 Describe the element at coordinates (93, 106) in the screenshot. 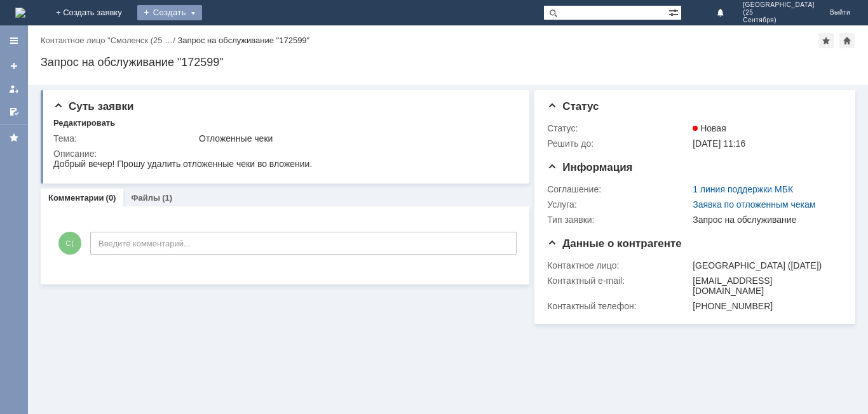

I see `span: Суть заявки` at that location.